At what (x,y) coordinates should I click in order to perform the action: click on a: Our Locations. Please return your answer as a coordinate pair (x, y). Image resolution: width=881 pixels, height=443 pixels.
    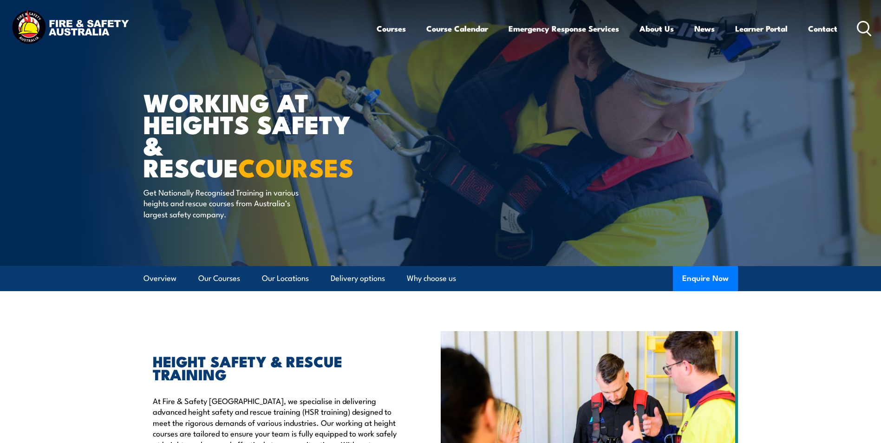
    Looking at the image, I should click on (285, 278).